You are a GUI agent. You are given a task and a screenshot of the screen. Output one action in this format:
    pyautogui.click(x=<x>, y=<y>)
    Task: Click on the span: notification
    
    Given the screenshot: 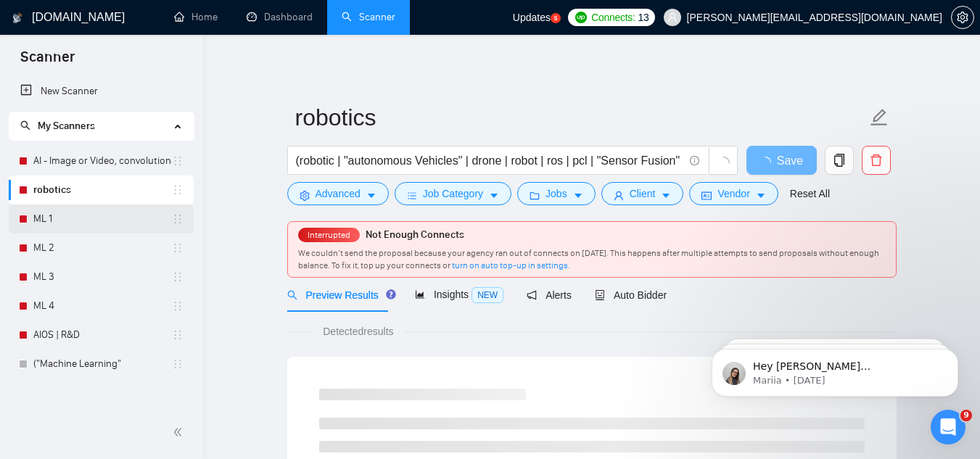 What is the action you would take?
    pyautogui.click(x=531, y=295)
    